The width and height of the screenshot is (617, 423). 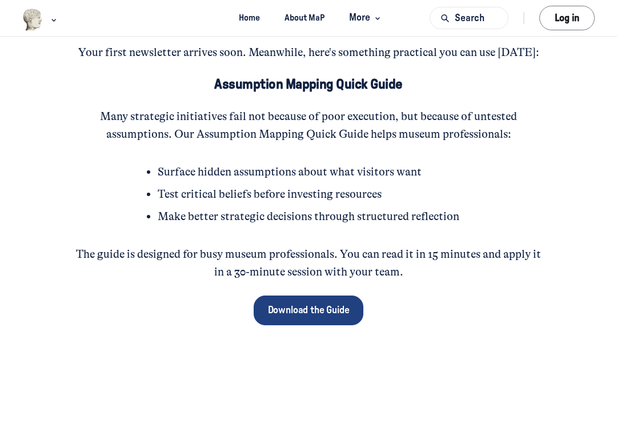 I want to click on span: Test critical beliefs before investing resources, so click(x=270, y=194).